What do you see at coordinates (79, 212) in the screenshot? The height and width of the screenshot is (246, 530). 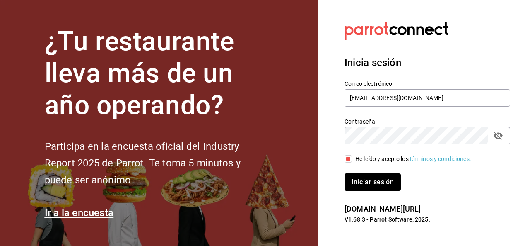 I see `a: Ir a la encuesta` at bounding box center [79, 212].